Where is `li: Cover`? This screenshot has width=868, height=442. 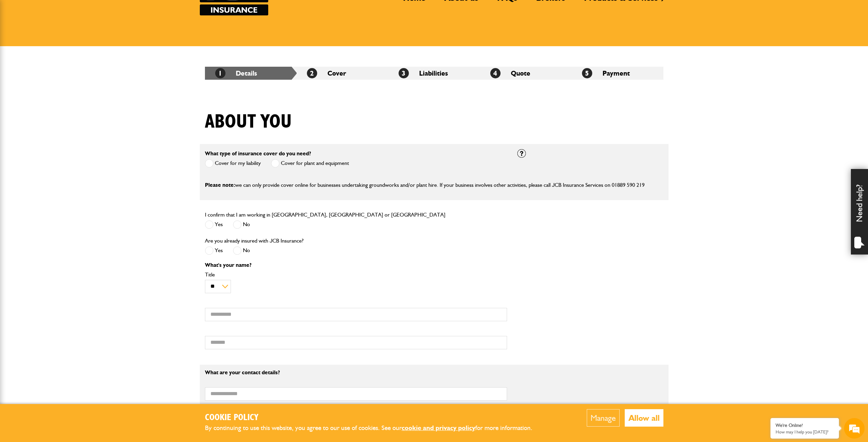 li: Cover is located at coordinates (343, 73).